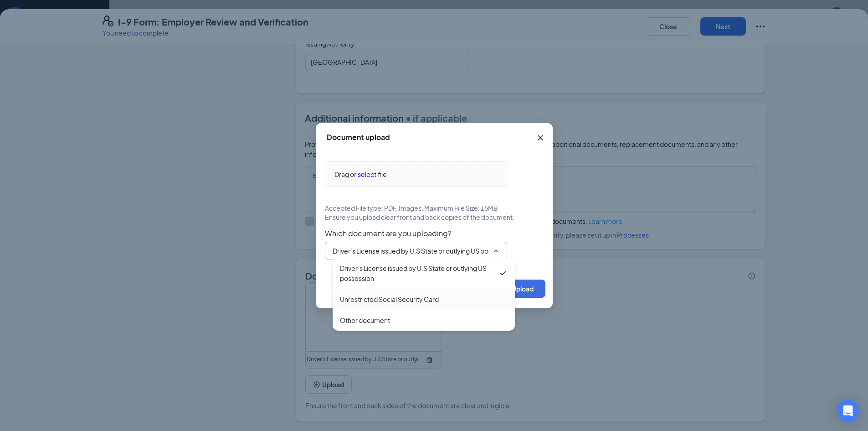 This screenshot has height=431, width=868. Describe the element at coordinates (503, 273) in the screenshot. I see `svg: Checkmark` at that location.